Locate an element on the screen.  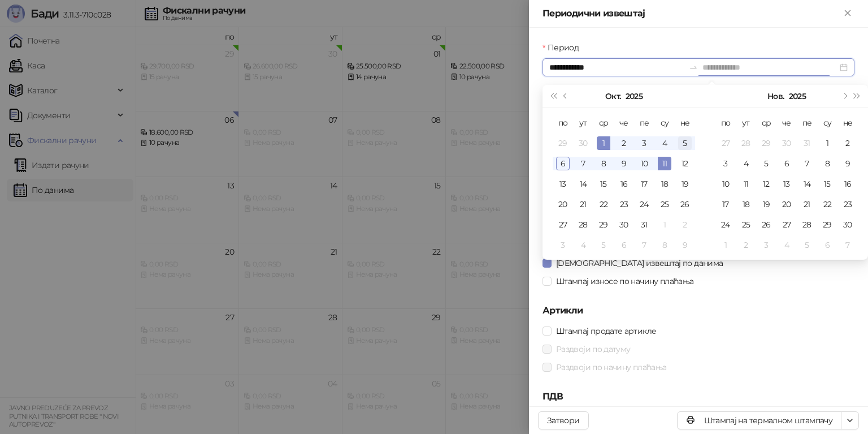
button: Изабери годину is located at coordinates (797, 96).